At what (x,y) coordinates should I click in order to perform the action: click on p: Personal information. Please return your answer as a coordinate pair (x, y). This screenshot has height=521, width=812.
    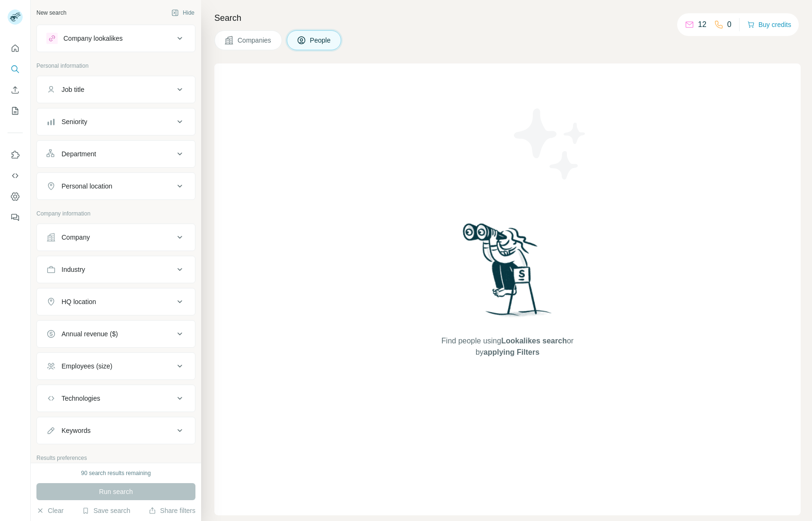
    Looking at the image, I should click on (116, 66).